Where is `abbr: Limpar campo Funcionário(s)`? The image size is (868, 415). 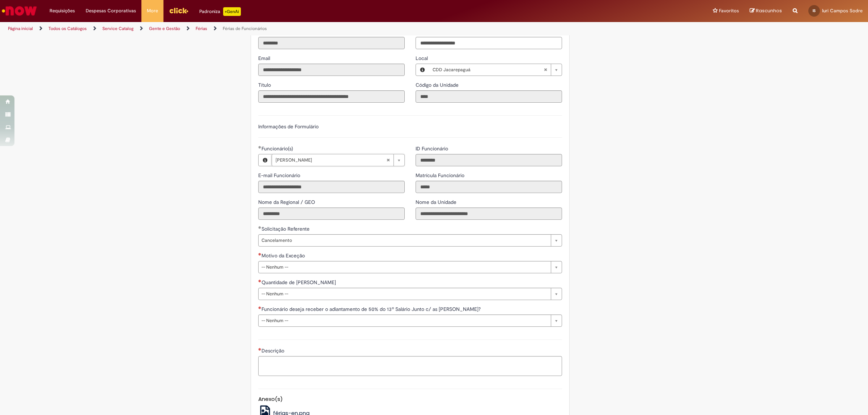
abbr: Limpar campo Funcionário(s) is located at coordinates (388, 160).